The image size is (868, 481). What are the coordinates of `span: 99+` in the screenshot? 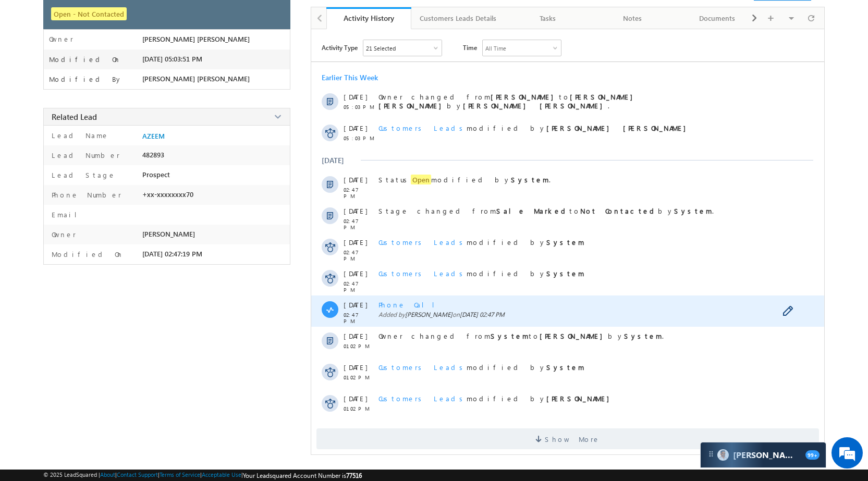 It's located at (813, 455).